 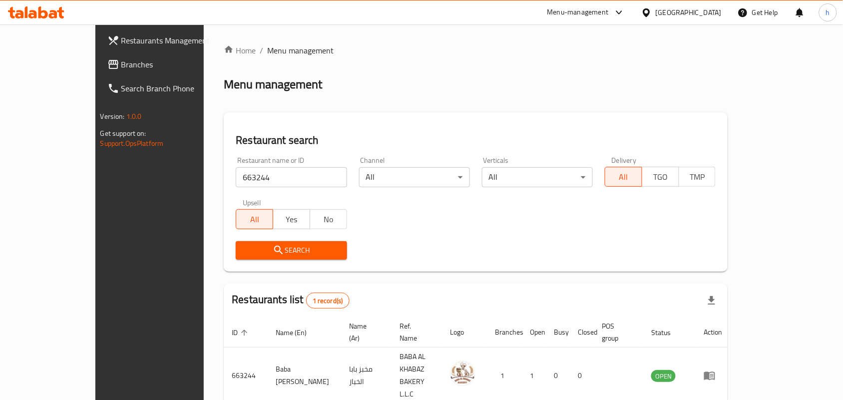 What do you see at coordinates (697, 177) in the screenshot?
I see `button: TMP` at bounding box center [697, 177].